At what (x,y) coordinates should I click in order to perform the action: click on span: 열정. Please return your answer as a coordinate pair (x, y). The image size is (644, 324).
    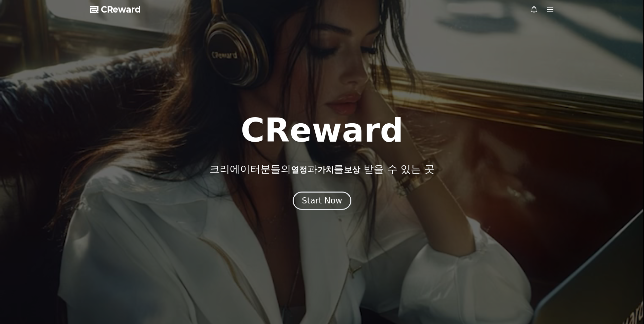
    Looking at the image, I should click on (299, 170).